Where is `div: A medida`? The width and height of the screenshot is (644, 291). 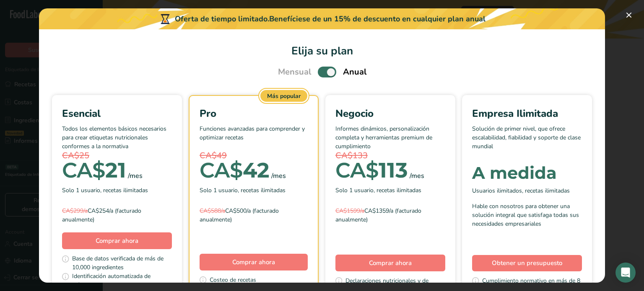
div: A medida is located at coordinates (527, 173).